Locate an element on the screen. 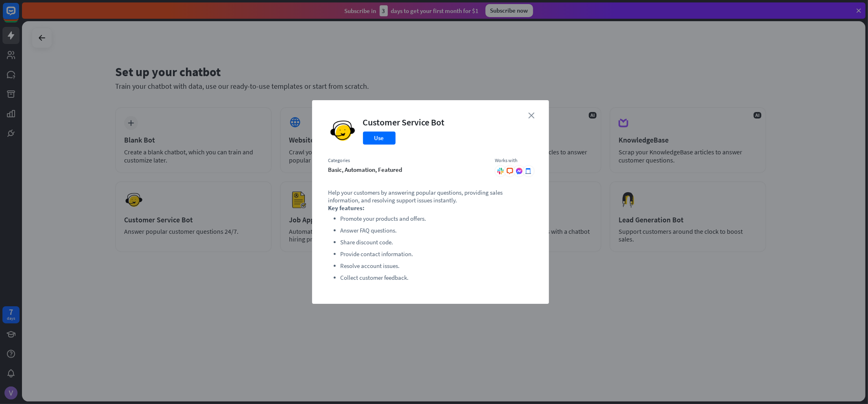 This screenshot has height=404, width=868. img: Customer Service Bot is located at coordinates (342, 131).